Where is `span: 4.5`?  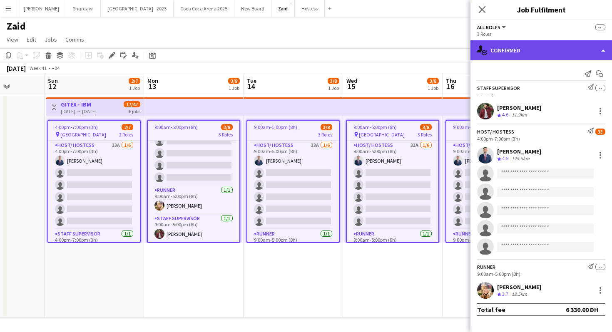 span: 4.5 is located at coordinates (505, 158).